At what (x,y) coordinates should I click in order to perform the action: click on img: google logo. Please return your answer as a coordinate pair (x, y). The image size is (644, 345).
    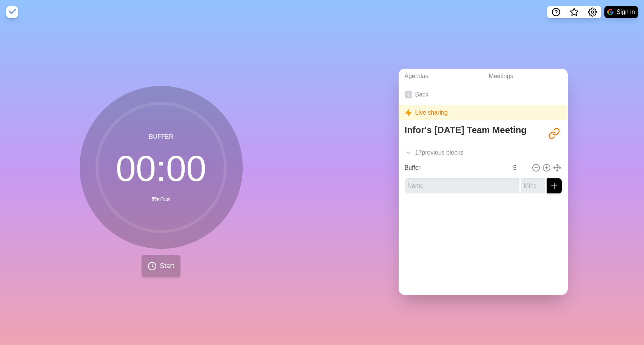
    Looking at the image, I should click on (610, 12).